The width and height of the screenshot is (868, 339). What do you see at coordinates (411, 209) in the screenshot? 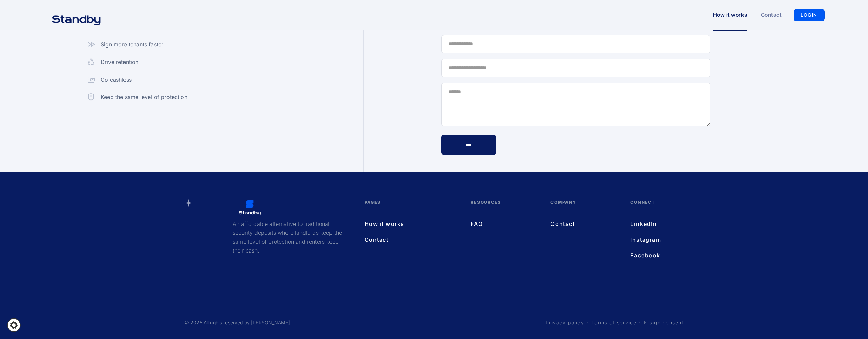
I see `div: pages` at bounding box center [411, 209].